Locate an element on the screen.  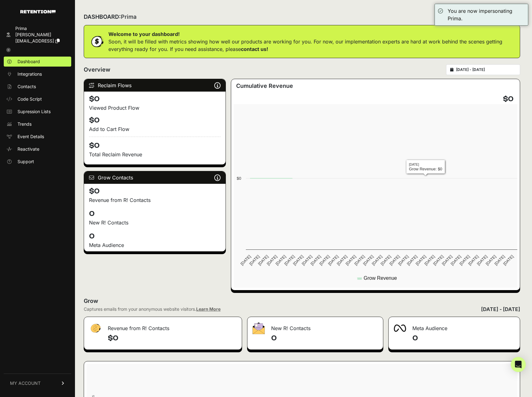
span: Integrations is located at coordinates (29, 74).